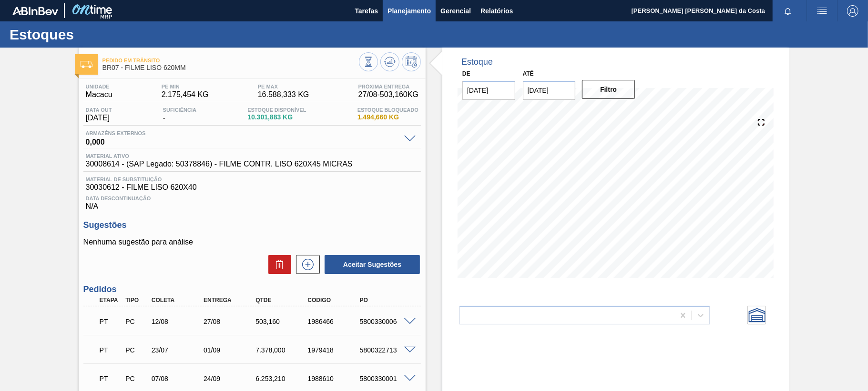 The height and width of the screenshot is (391, 868). Describe the element at coordinates (99, 110) in the screenshot. I see `span: Data out` at that location.